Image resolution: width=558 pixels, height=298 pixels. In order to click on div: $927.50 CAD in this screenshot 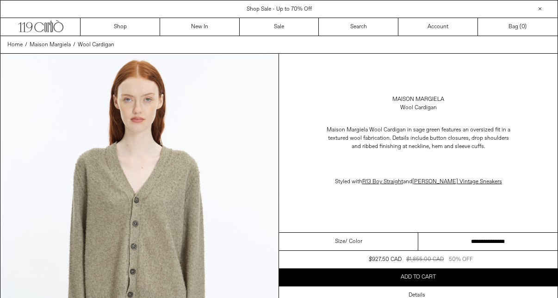, I will do `click(385, 259)`.